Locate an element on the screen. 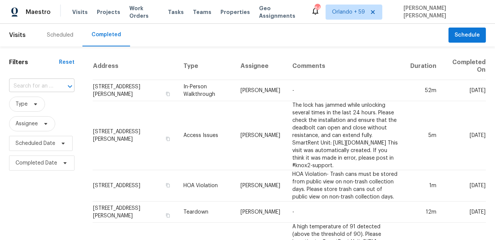 The image size is (495, 240). th: Type is located at coordinates (206, 66).